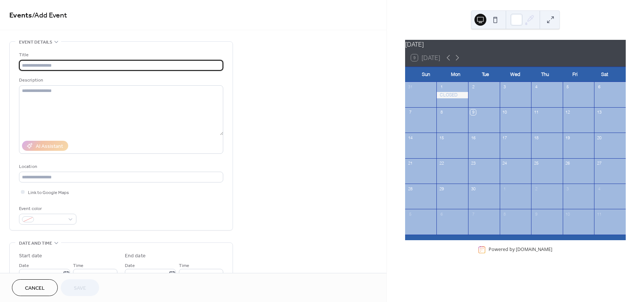 This screenshot has height=302, width=644. I want to click on div: Mon, so click(456, 74).